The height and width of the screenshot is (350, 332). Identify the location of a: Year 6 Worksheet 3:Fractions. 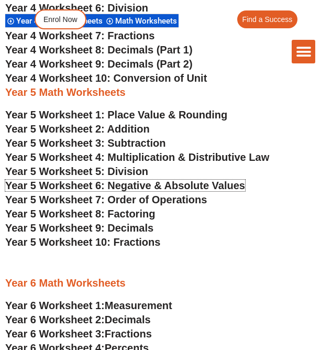
(79, 333).